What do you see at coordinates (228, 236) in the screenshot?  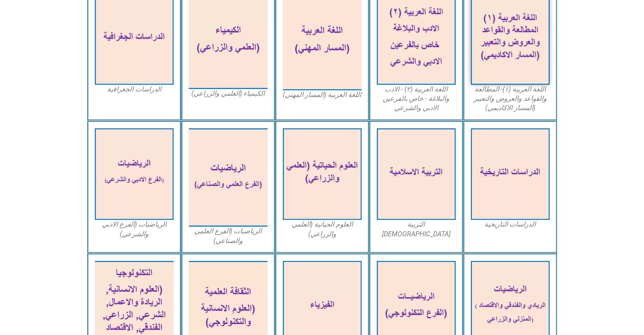 I see `figcaption: الرياضيات (الفرع العلمي والصناعي)` at bounding box center [228, 236].